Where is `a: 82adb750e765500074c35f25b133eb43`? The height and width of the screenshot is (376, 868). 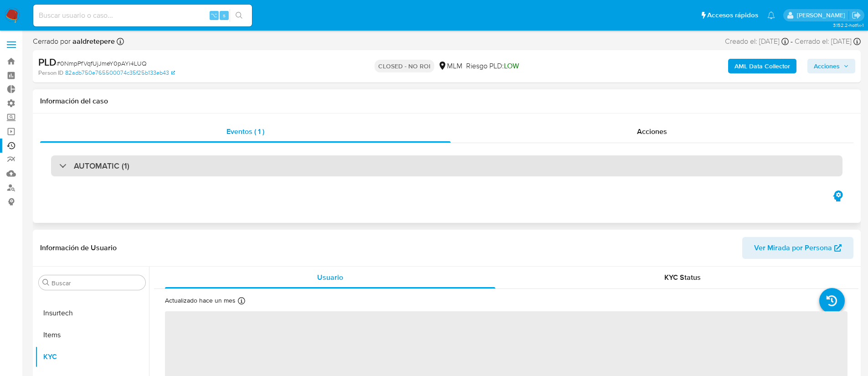 a: 82adb750e765500074c35f25b133eb43 is located at coordinates (120, 73).